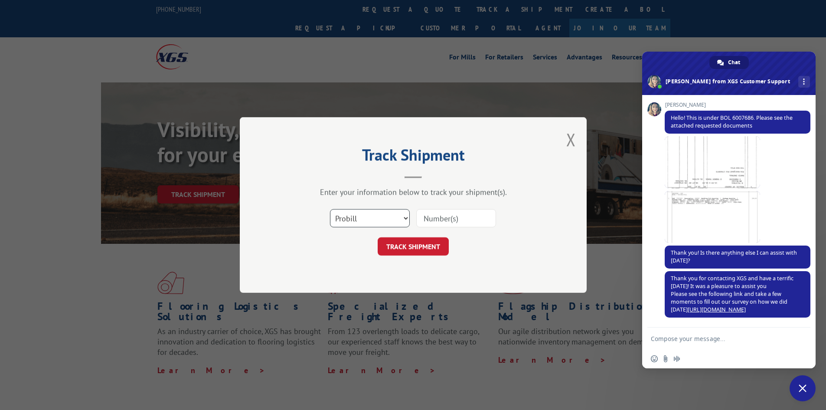 The width and height of the screenshot is (826, 410). What do you see at coordinates (803, 388) in the screenshot?
I see `div: Close chat` at bounding box center [803, 388].